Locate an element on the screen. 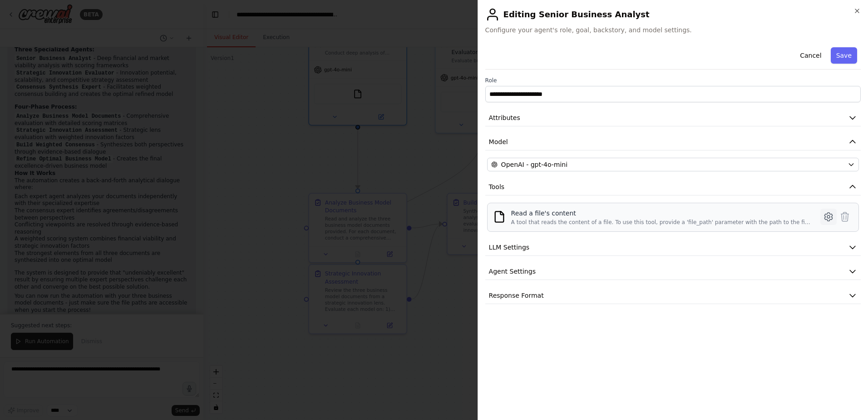 Image resolution: width=868 pixels, height=420 pixels. span: OpenAI - gpt-4o-mini is located at coordinates (535, 165).